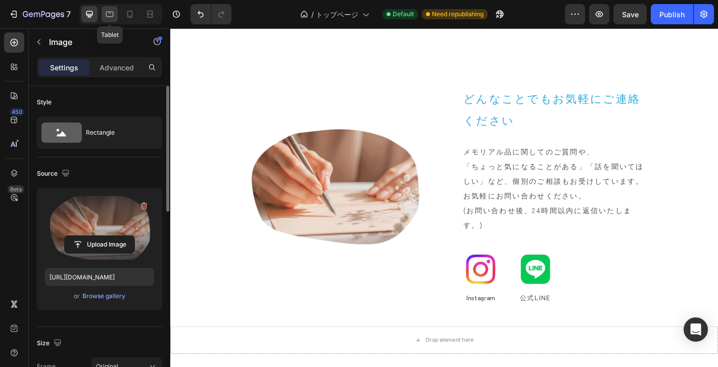  What do you see at coordinates (404, 266) in the screenshot?
I see `img: gempages_464591402135717053-cb8326c4-acaf-4b7e-9ed3-ee399b407e52.png` at bounding box center [404, 266].